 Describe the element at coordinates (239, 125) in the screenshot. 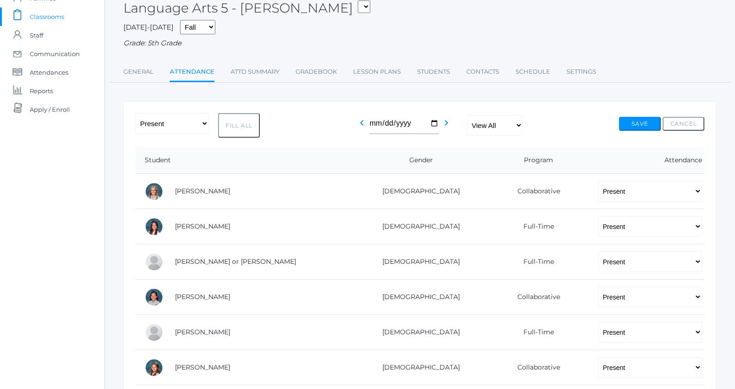

I see `button: Fill All` at that location.